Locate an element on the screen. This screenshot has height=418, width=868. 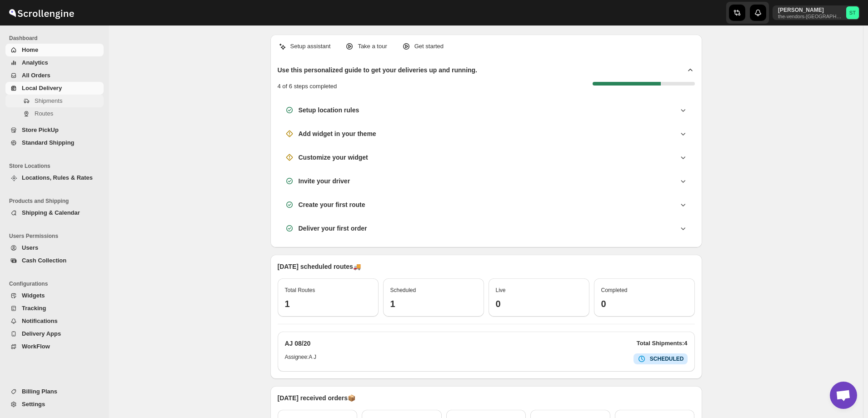
span: Store PickUp is located at coordinates (40, 130).